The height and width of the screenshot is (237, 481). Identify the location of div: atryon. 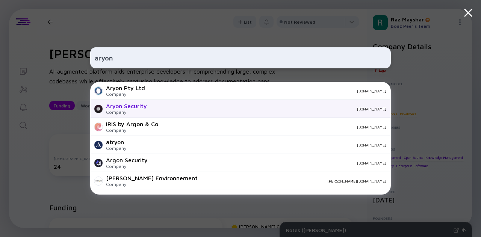
(116, 142).